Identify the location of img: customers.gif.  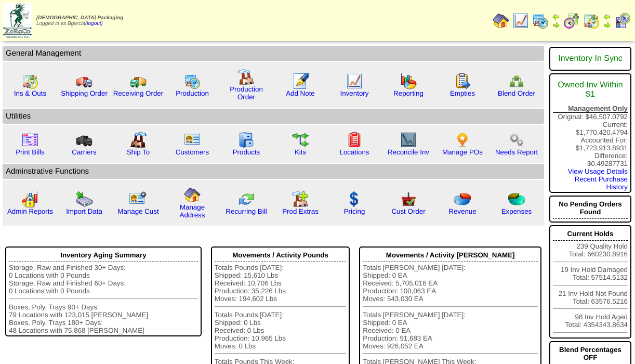
(193, 140).